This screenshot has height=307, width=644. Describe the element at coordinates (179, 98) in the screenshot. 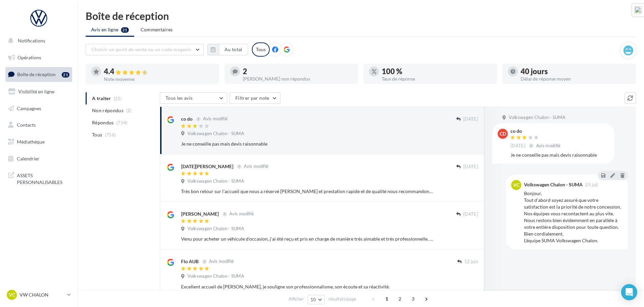

I see `span: Tous les avis` at that location.